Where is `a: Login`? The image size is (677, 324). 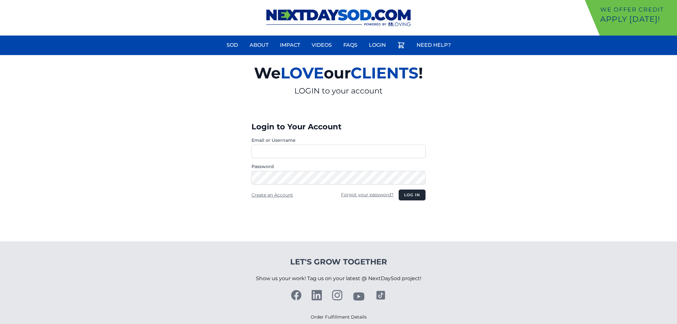
a: Login is located at coordinates (377, 45).